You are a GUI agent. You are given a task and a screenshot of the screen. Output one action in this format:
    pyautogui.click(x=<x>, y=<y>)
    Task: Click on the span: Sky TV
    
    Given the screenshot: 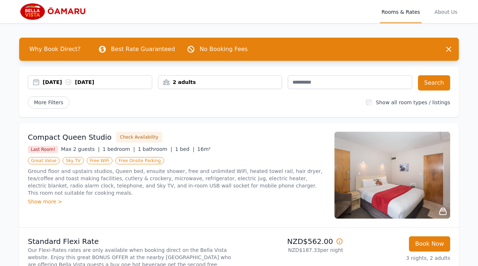 What is the action you would take?
    pyautogui.click(x=73, y=161)
    